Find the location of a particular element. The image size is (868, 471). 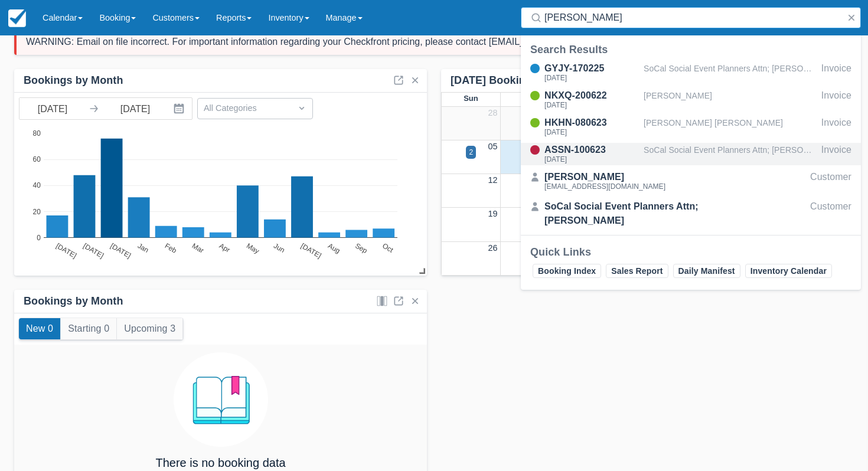

span: Dropdown icon is located at coordinates (302, 108).